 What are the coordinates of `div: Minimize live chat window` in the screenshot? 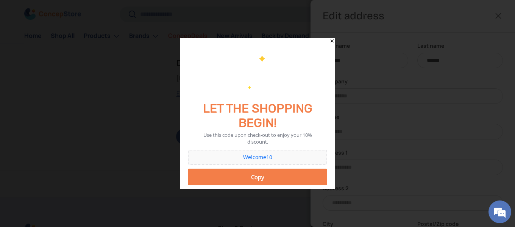 It's located at (133, 13).